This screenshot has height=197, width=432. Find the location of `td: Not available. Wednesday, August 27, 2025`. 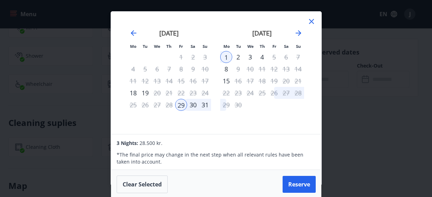

td: Not available. Wednesday, August 27, 2025 is located at coordinates (157, 105).